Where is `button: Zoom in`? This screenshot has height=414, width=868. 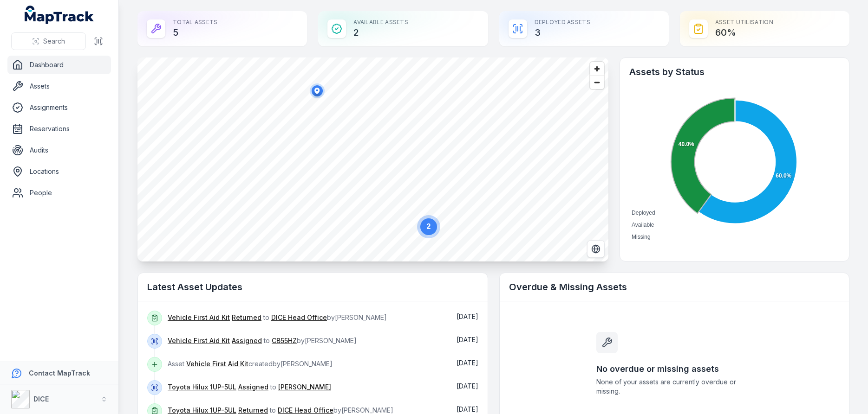
button: Zoom in is located at coordinates (596, 69).